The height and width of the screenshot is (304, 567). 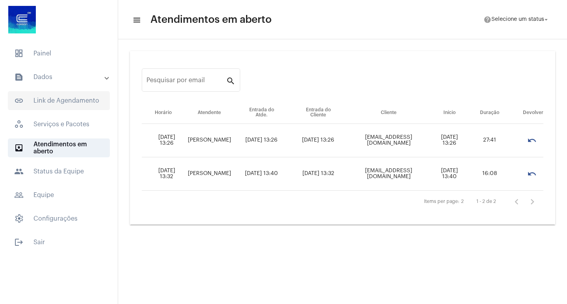 I want to click on mat-panel-title: Dados, so click(x=59, y=77).